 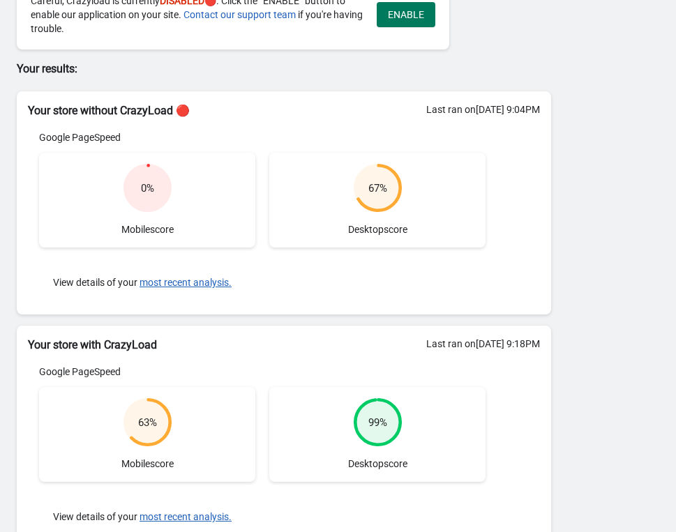 What do you see at coordinates (147, 423) in the screenshot?
I see `div: 63 %` at bounding box center [147, 423].